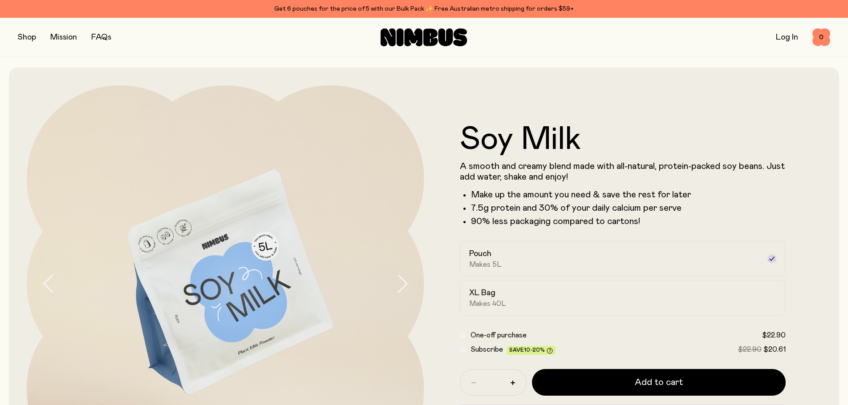  What do you see at coordinates (487, 304) in the screenshot?
I see `span: Makes 40L` at bounding box center [487, 304].